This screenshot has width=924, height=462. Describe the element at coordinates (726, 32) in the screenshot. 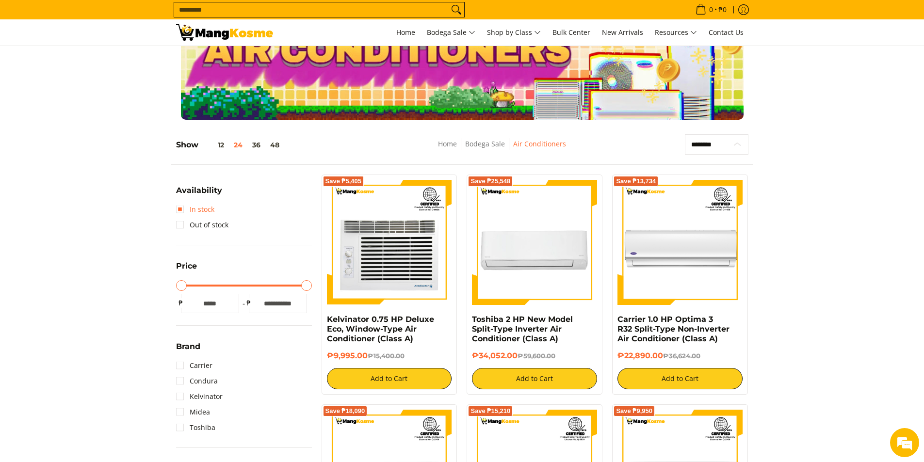

I see `a: Contact Us` at that location.